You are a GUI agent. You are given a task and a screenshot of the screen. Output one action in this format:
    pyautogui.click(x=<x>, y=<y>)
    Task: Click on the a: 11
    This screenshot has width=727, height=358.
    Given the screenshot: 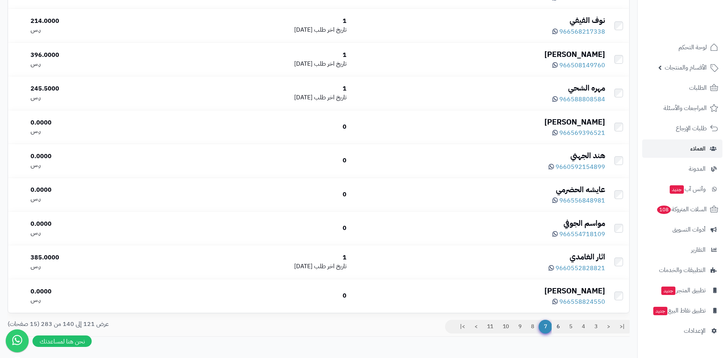 What is the action you would take?
    pyautogui.click(x=490, y=327)
    